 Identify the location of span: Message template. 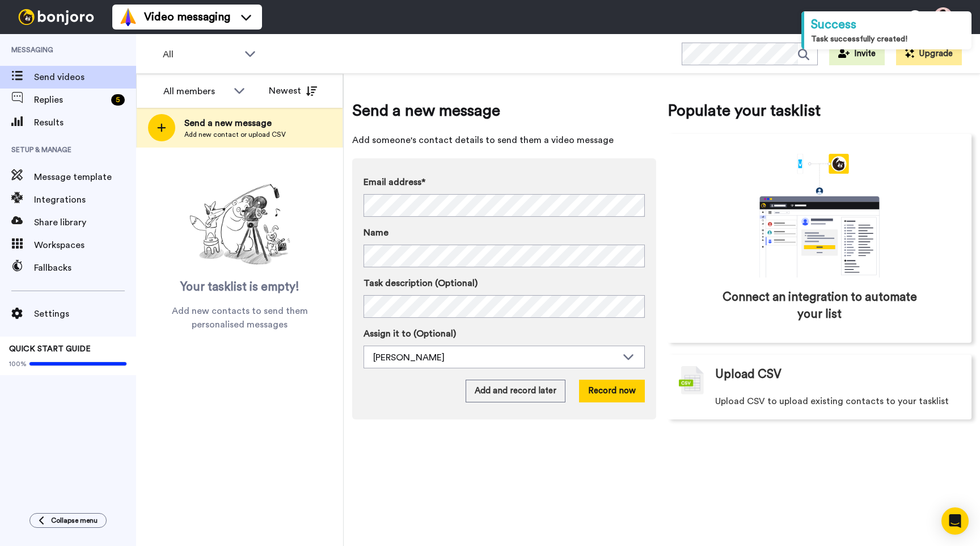
(85, 177).